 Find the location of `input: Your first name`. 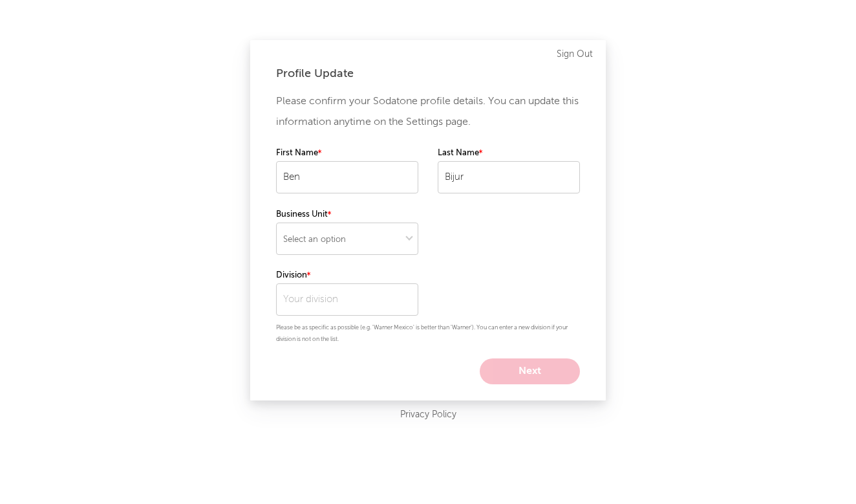

input: Your first name is located at coordinates (347, 177).